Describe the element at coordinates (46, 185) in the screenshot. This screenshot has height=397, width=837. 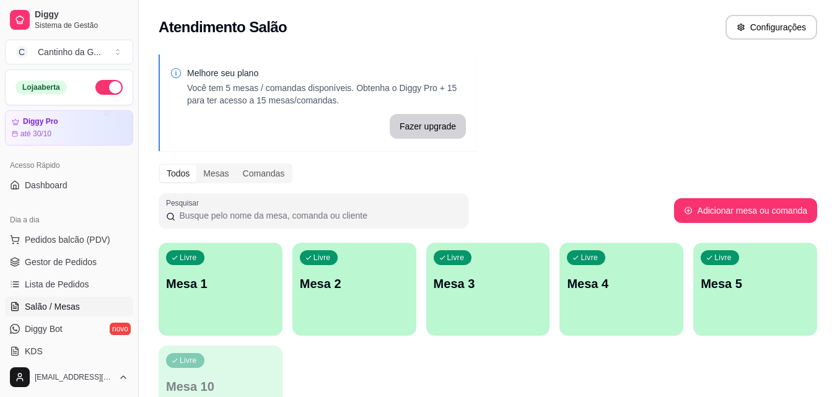
I see `span: Dashboard` at that location.